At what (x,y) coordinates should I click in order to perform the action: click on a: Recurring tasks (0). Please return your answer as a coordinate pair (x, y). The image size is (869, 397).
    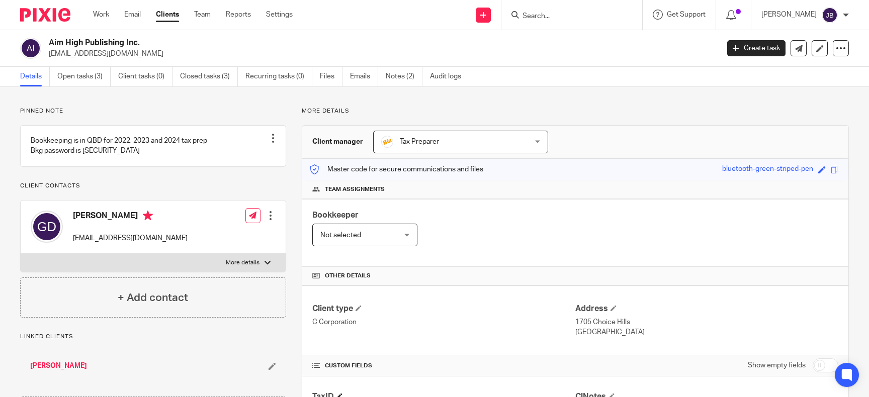
    Looking at the image, I should click on (279, 76).